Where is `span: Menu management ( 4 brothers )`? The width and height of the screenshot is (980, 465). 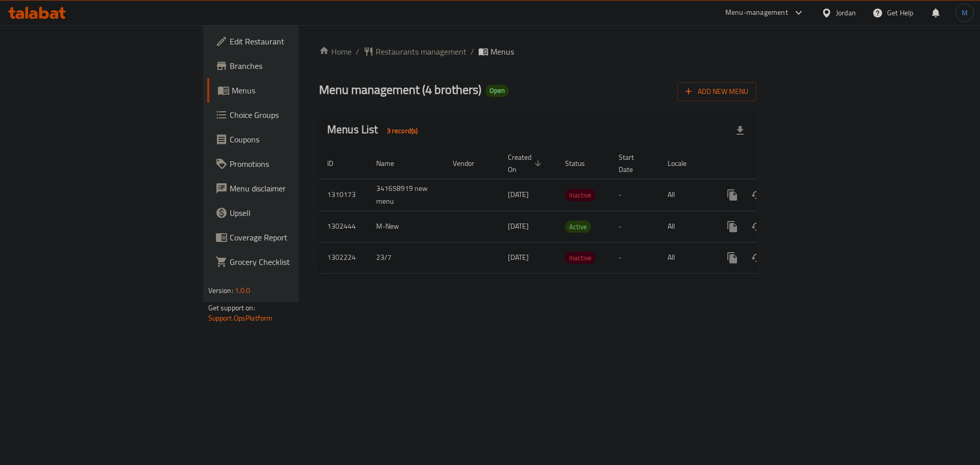
span: Menu management ( 4 brothers ) is located at coordinates (400, 89).